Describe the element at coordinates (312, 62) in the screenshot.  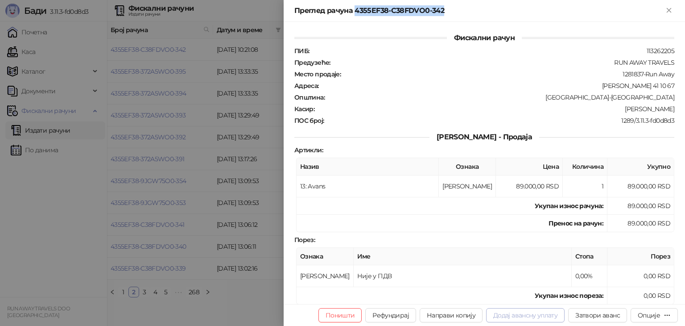
I see `strong: Предузеће :` at that location.